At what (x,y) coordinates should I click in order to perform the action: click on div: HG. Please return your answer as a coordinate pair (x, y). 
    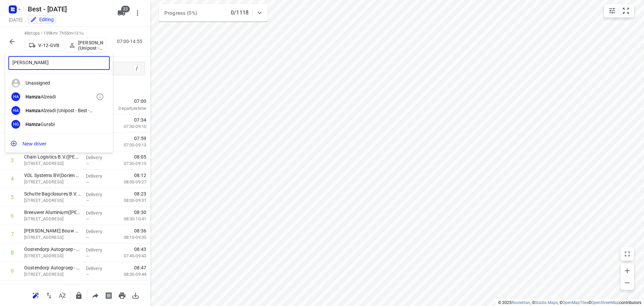
    Looking at the image, I should click on (16, 124).